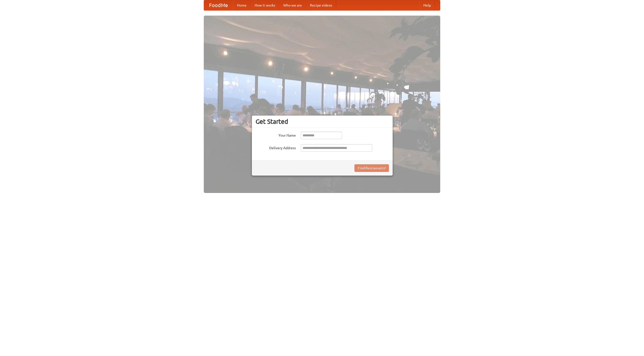 The image size is (644, 356). What do you see at coordinates (427, 6) in the screenshot?
I see `a: Help` at bounding box center [427, 6].